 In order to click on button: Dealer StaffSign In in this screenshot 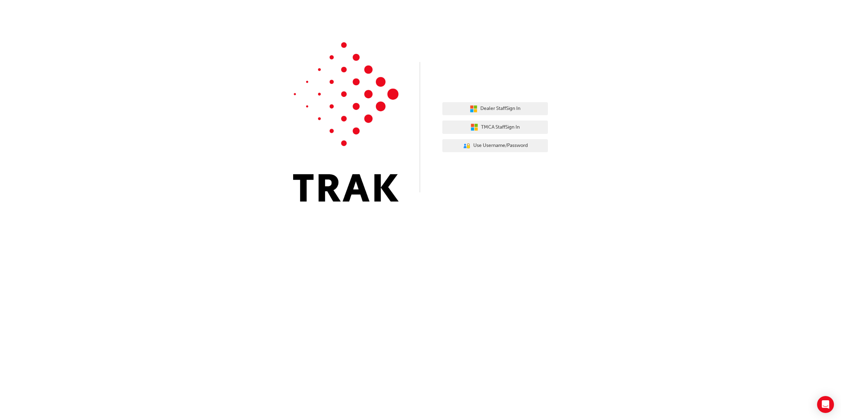, I will do `click(495, 109)`.